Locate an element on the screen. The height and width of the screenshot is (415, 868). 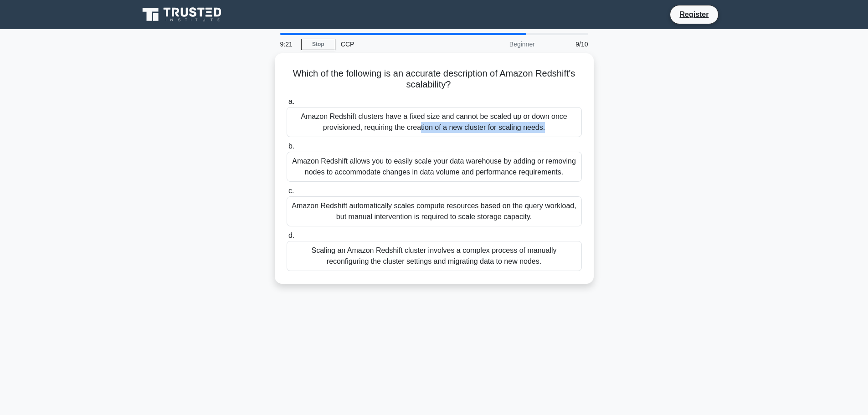
span: c. is located at coordinates (291, 191).